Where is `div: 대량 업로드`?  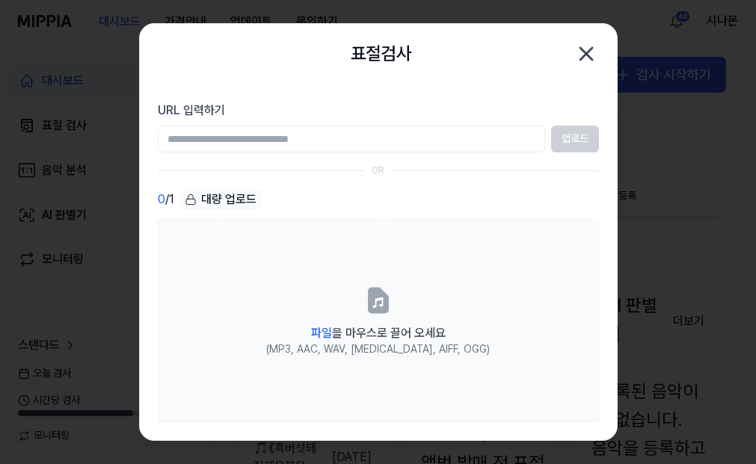
div: 대량 업로드 is located at coordinates (220, 200).